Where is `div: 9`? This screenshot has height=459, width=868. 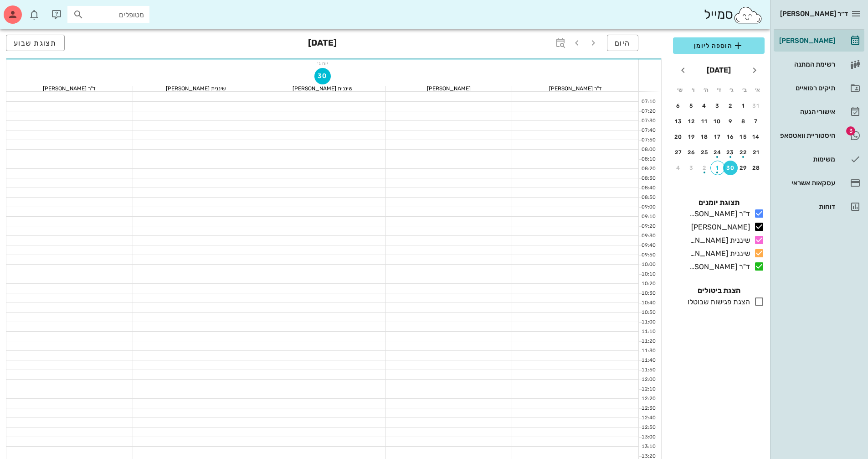 div: 9 is located at coordinates (730, 121).